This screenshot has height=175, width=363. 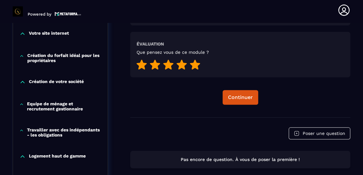 I want to click on p: Powered by, so click(x=39, y=14).